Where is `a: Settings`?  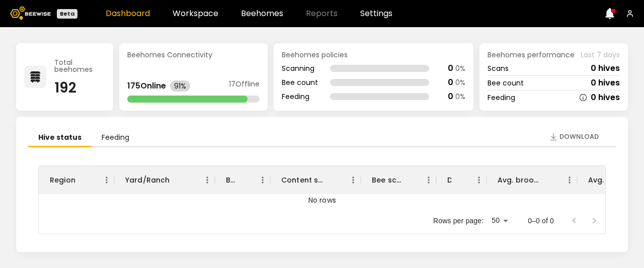
a: Settings is located at coordinates (376, 13).